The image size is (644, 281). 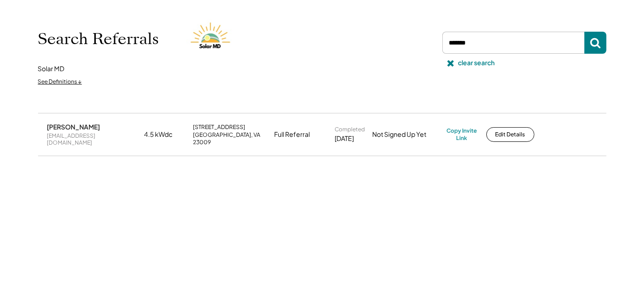 I want to click on div: Solar MD, so click(x=51, y=69).